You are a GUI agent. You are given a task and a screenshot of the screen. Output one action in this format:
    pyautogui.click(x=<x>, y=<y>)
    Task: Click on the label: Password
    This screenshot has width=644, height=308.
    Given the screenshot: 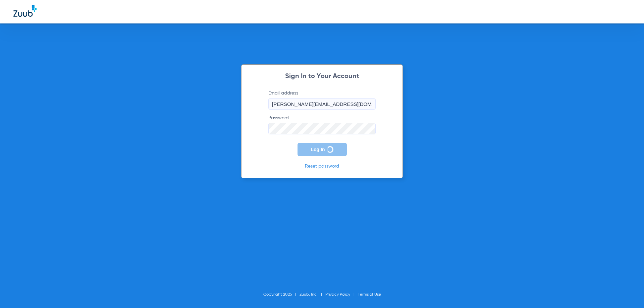 What is the action you would take?
    pyautogui.click(x=322, y=125)
    